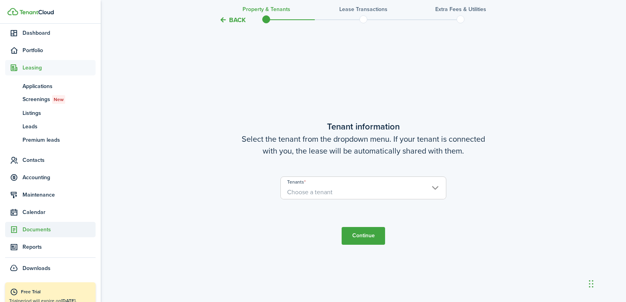  I want to click on button: Continue, so click(363, 236).